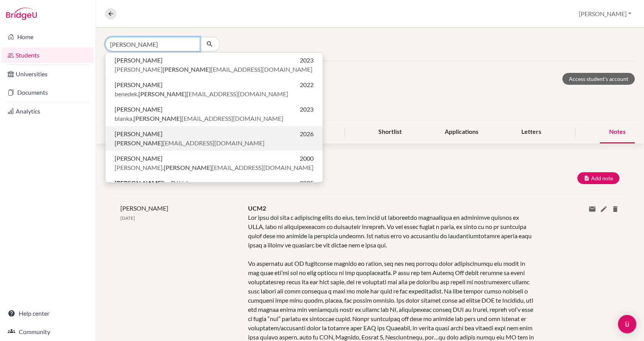 This screenshot has height=341, width=644. Describe the element at coordinates (627, 324) in the screenshot. I see `div: Open Intercom Messenger` at that location.